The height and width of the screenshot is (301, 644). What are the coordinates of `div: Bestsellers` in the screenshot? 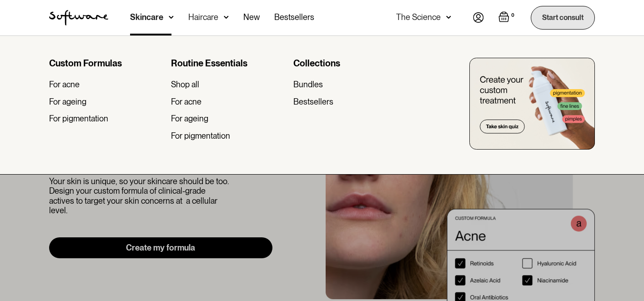 It's located at (313, 102).